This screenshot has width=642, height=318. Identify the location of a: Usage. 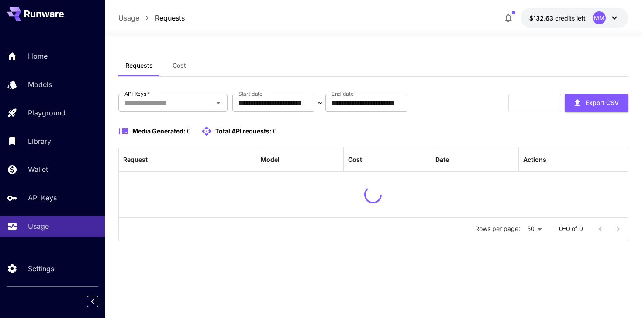
(129, 18).